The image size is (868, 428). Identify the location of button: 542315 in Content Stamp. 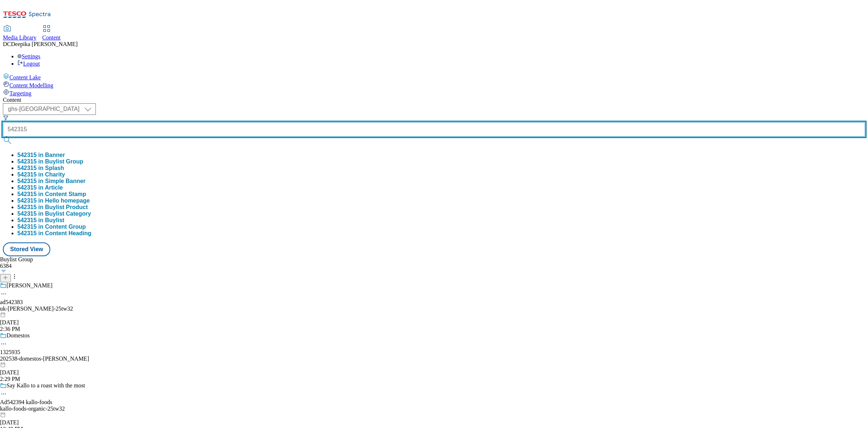
(51, 194).